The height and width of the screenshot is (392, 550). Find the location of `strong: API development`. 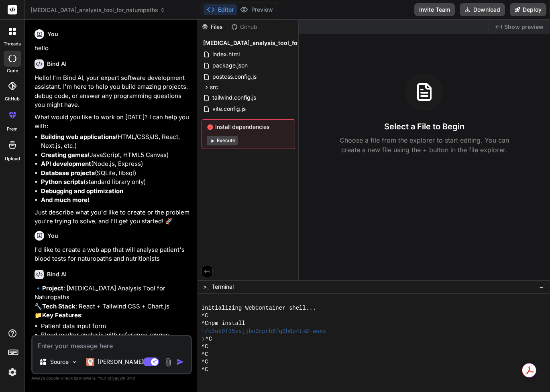

strong: API development is located at coordinates (66, 164).